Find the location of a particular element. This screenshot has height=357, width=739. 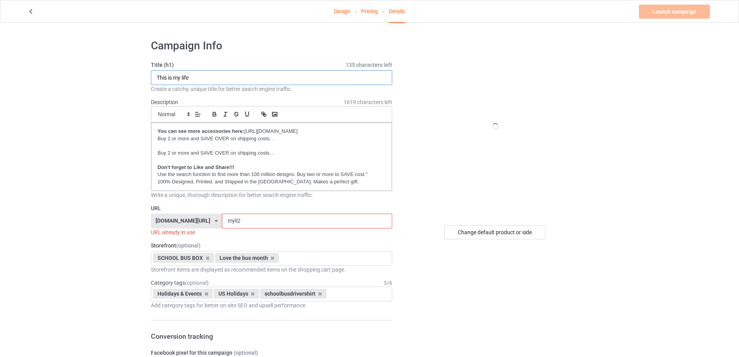

div: URL already in use is located at coordinates (272, 232).